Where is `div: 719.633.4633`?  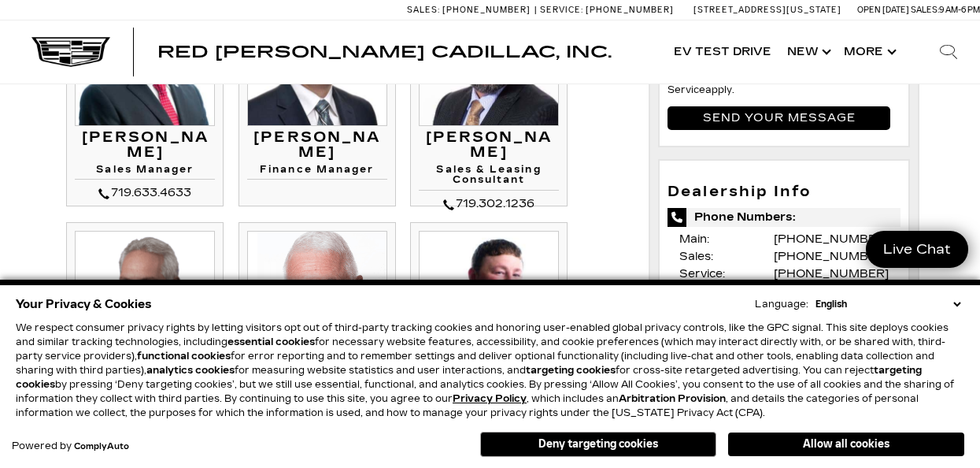 div: 719.633.4633 is located at coordinates (145, 193).